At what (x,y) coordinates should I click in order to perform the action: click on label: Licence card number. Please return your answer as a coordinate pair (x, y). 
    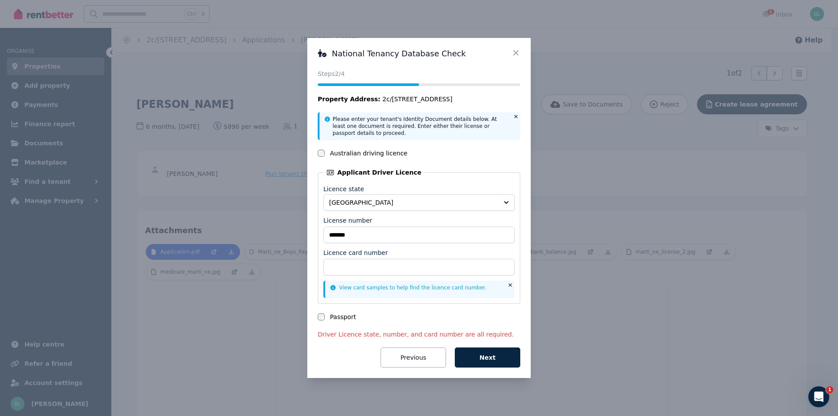
    Looking at the image, I should click on (355, 253).